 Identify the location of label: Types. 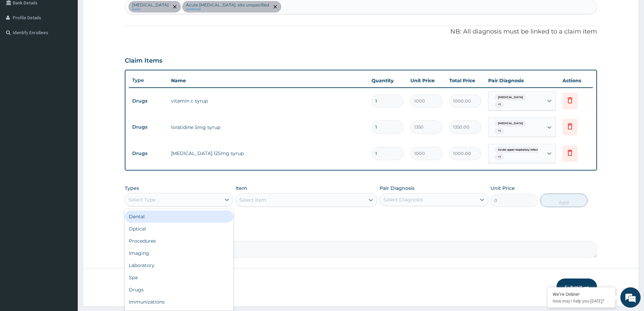
(132, 188).